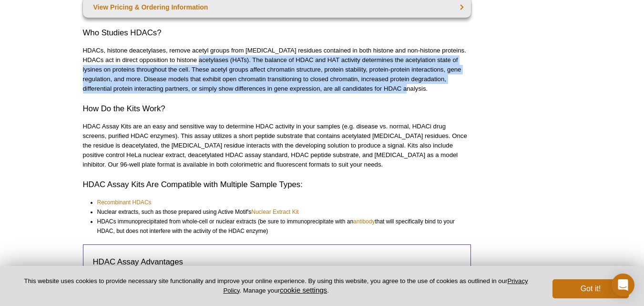 Image resolution: width=644 pixels, height=306 pixels. I want to click on h2: How Do the Kits Work?, so click(277, 109).